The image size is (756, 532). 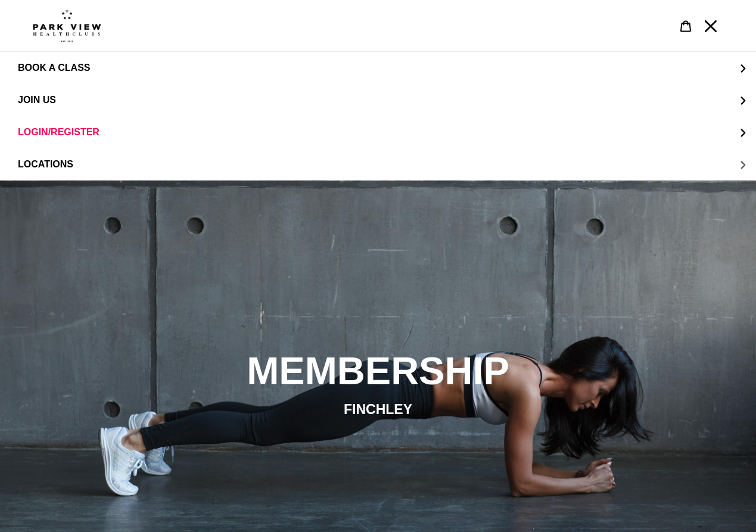 What do you see at coordinates (53, 67) in the screenshot?
I see `span: BOOK A CLASS` at bounding box center [53, 67].